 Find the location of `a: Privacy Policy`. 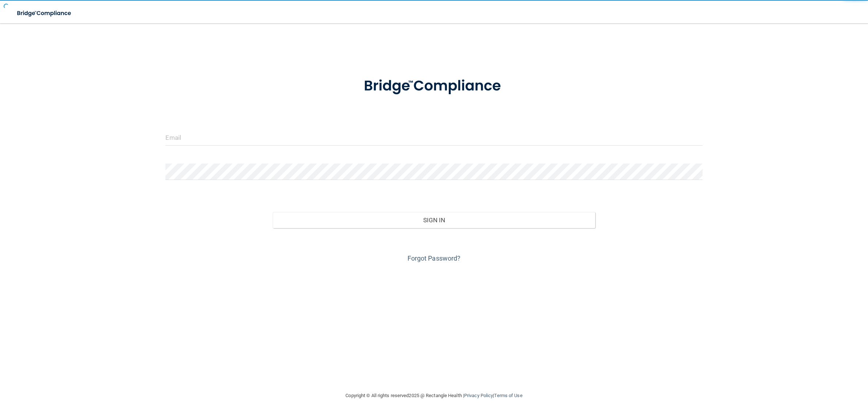

a: Privacy Policy is located at coordinates (479, 396).